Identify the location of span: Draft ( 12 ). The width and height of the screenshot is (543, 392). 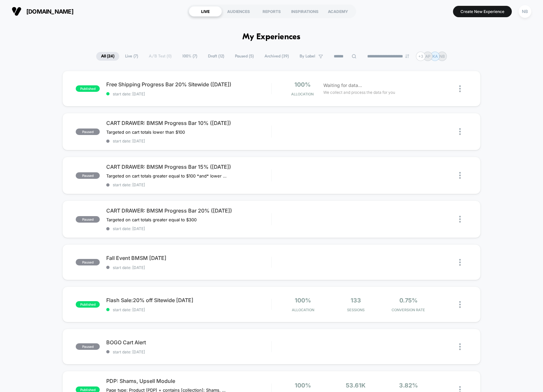
(216, 56).